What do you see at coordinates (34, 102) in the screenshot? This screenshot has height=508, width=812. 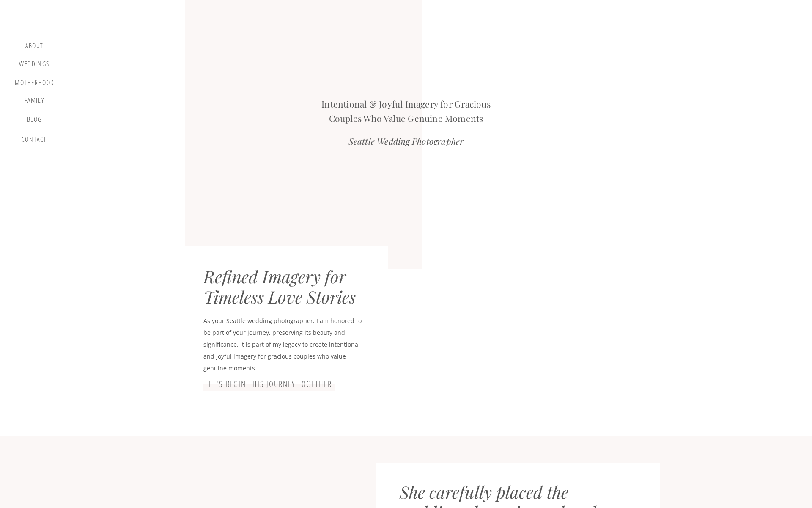 I see `a: Family` at bounding box center [34, 102].